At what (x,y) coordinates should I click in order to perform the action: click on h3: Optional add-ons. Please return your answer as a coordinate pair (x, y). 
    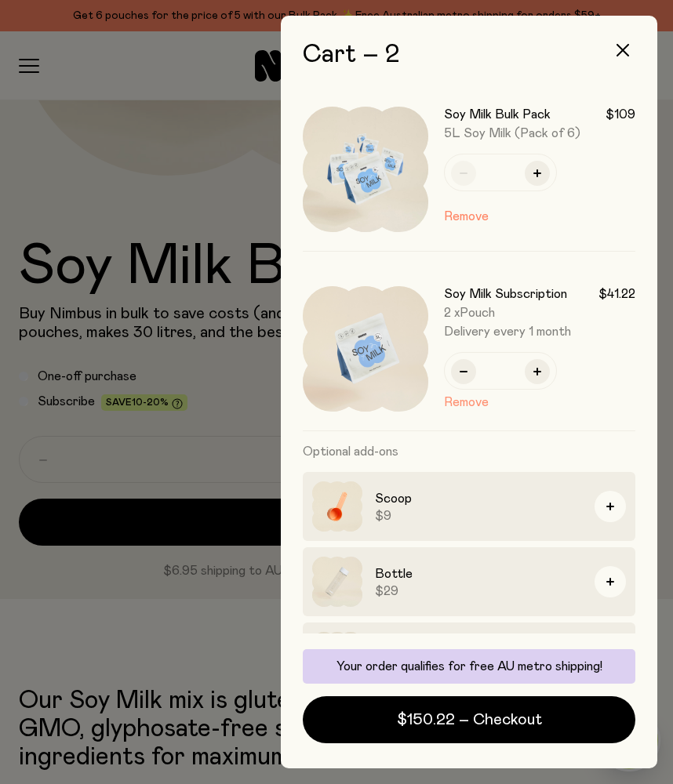
    Looking at the image, I should click on (469, 452).